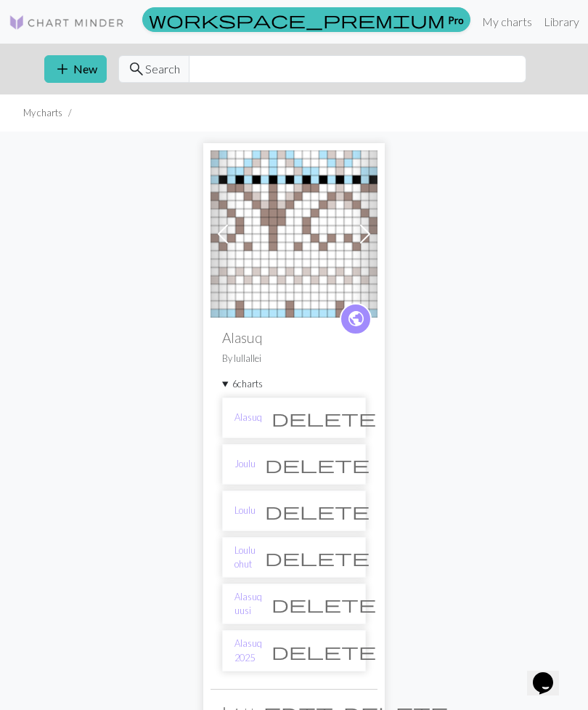  What do you see at coordinates (137, 69) in the screenshot?
I see `span: search` at bounding box center [137, 69].